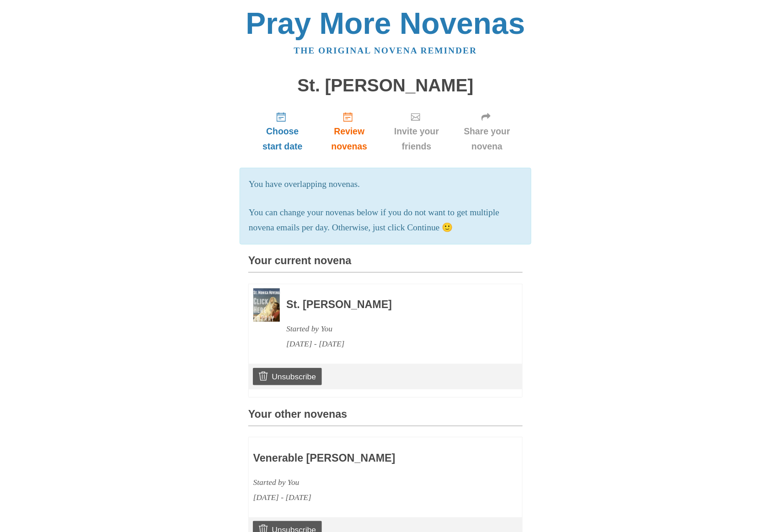 The width and height of the screenshot is (771, 532). Describe the element at coordinates (287, 377) in the screenshot. I see `a: Unsubscribe` at that location.